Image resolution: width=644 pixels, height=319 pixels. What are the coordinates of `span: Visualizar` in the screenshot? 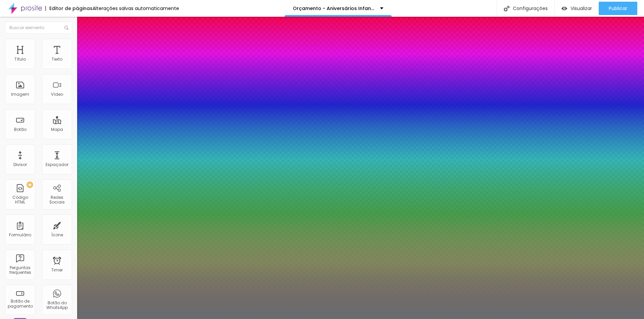 It's located at (581, 8).